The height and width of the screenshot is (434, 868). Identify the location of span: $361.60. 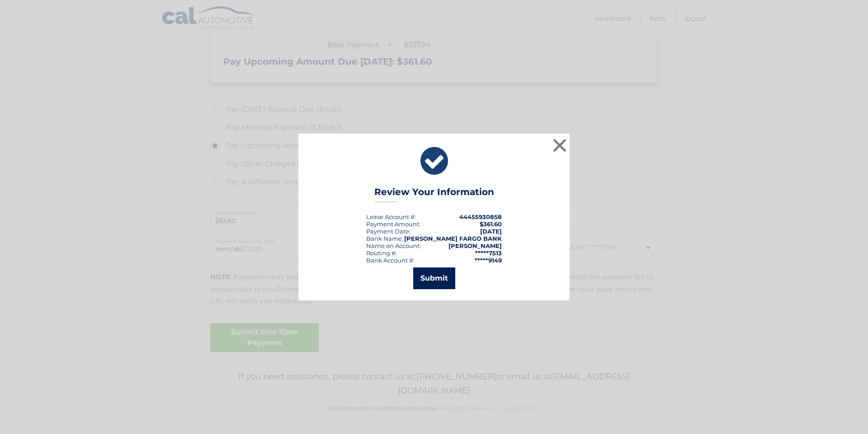
(491, 224).